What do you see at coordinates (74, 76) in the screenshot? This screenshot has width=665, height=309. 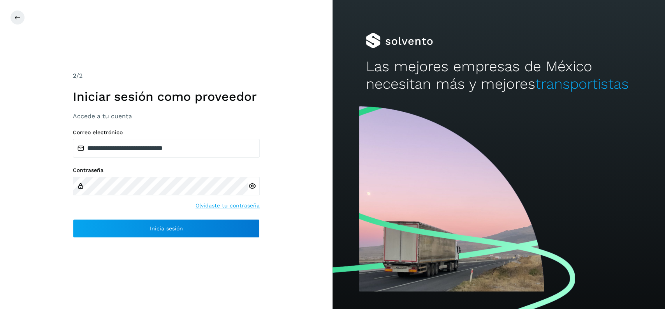 I see `span: 2` at bounding box center [74, 76].